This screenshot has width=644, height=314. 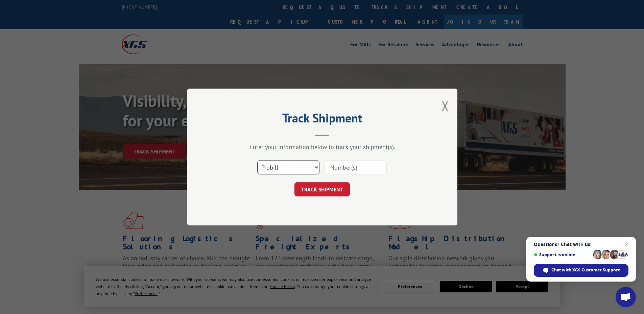 I want to click on input: Number(s), so click(x=356, y=167).